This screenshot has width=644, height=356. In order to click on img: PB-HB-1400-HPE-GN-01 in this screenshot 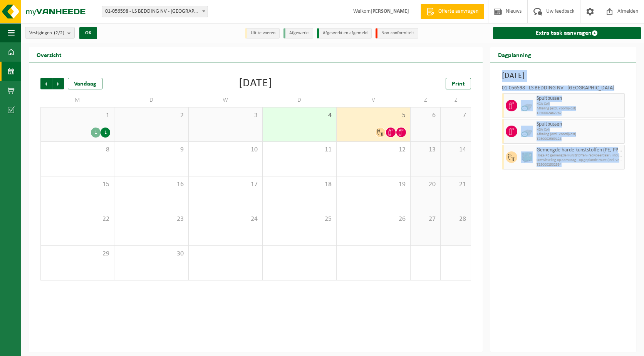, I will do `click(527, 157)`.